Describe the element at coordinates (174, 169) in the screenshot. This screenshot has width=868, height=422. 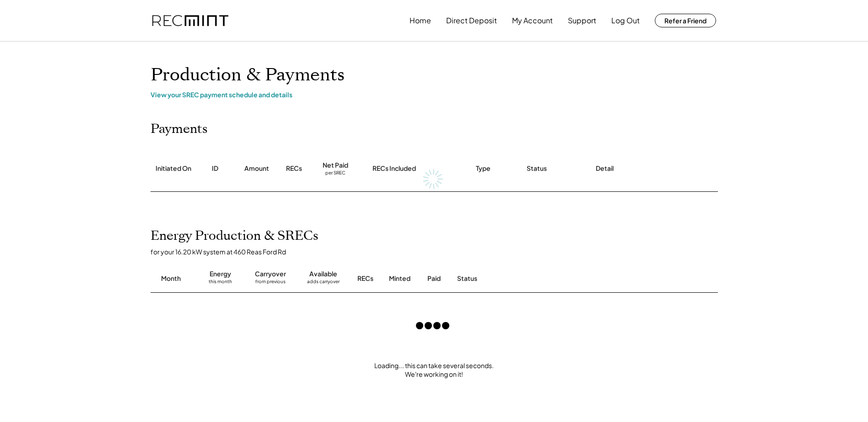
I see `div: Initiated On` at that location.